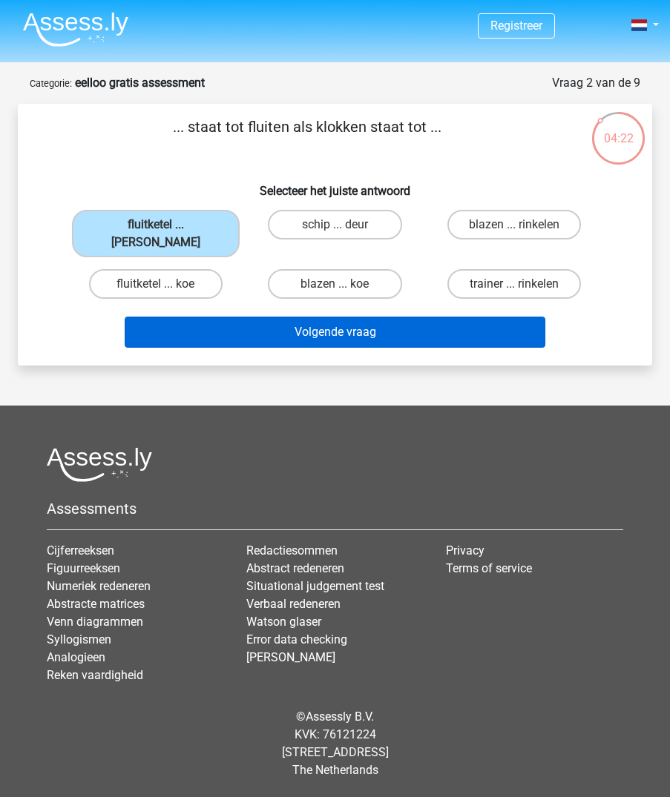  Describe the element at coordinates (335, 509) in the screenshot. I see `h5: Assessments` at that location.